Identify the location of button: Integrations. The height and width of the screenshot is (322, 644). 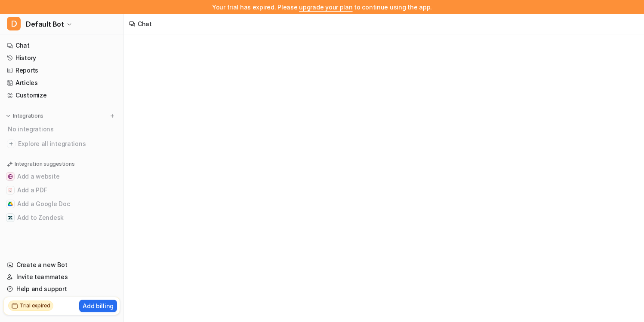
(24, 116).